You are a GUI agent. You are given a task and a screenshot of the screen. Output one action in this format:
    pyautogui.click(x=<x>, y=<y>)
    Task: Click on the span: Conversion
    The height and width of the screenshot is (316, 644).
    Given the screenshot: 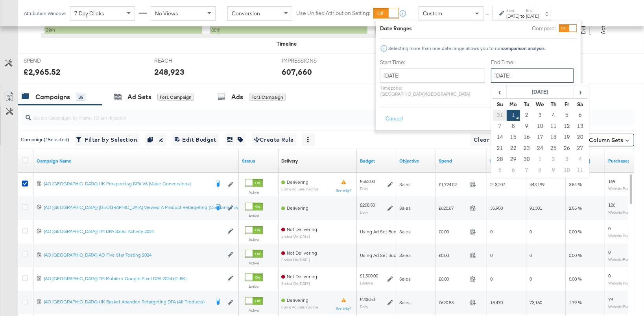 What is the action you would take?
    pyautogui.click(x=246, y=13)
    